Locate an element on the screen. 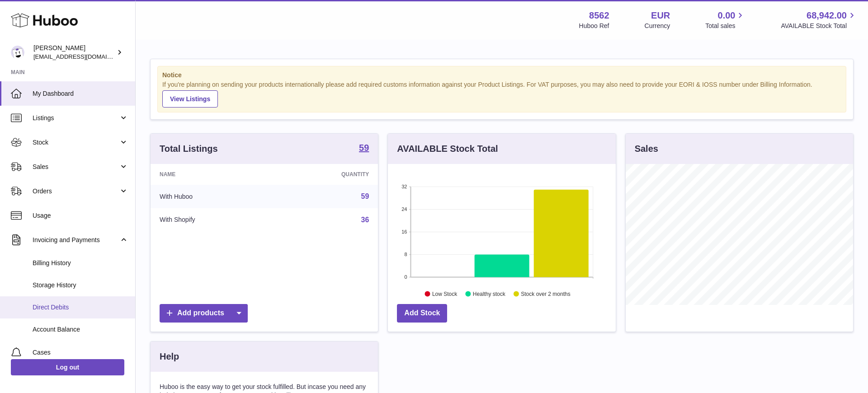 This screenshot has width=868, height=393. span: Account Balance is located at coordinates (80, 329).